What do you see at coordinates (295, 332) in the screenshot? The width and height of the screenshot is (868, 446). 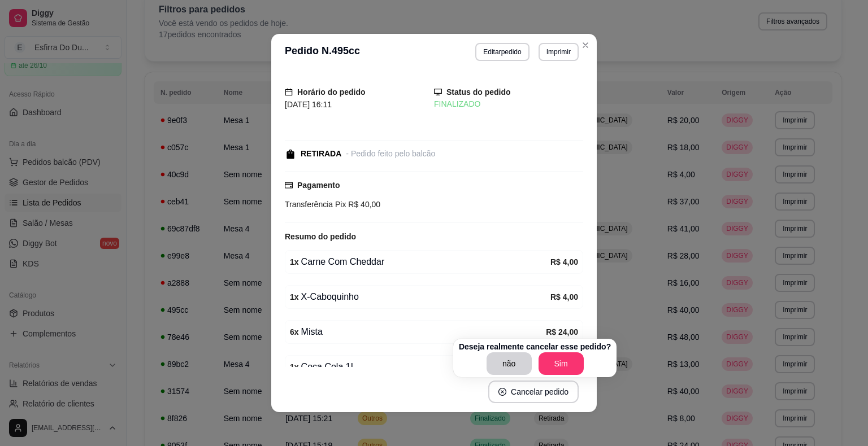 I see `strong: 6 x` at bounding box center [295, 332].